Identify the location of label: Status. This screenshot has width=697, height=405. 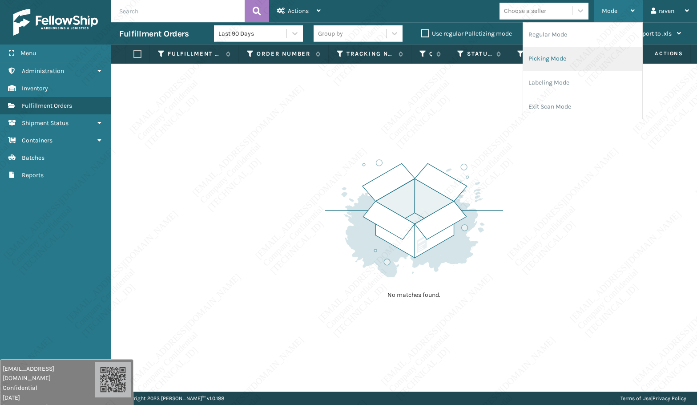
(479, 54).